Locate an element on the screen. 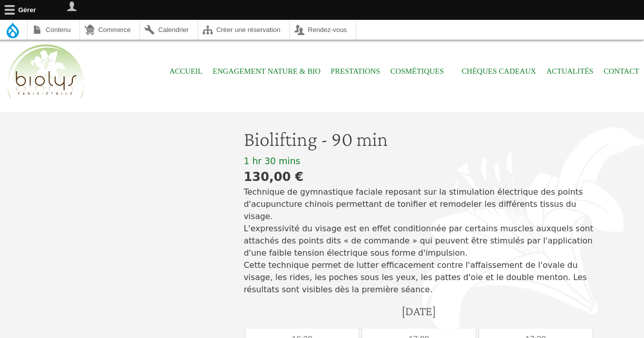  a: Chèques cadeaux is located at coordinates (499, 71).